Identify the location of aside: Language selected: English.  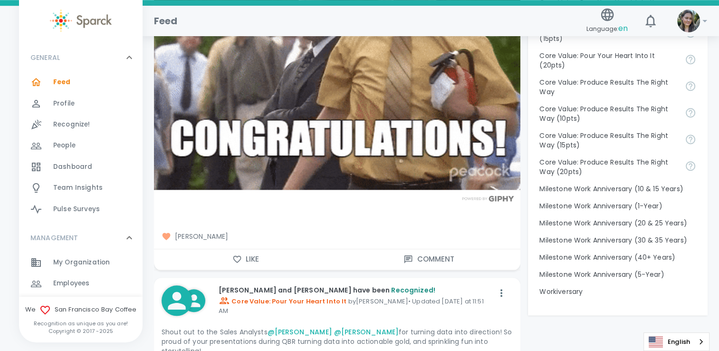
(677, 341).